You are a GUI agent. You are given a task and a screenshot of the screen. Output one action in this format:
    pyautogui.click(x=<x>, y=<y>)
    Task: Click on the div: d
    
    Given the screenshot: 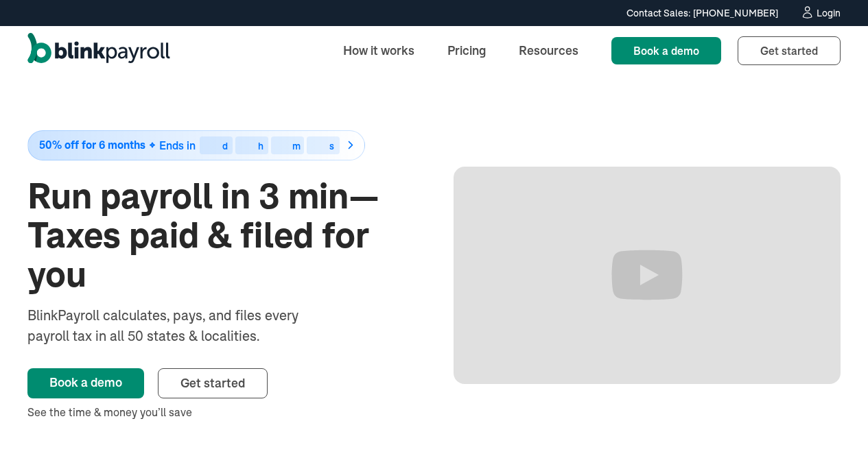 What is the action you would take?
    pyautogui.click(x=225, y=146)
    